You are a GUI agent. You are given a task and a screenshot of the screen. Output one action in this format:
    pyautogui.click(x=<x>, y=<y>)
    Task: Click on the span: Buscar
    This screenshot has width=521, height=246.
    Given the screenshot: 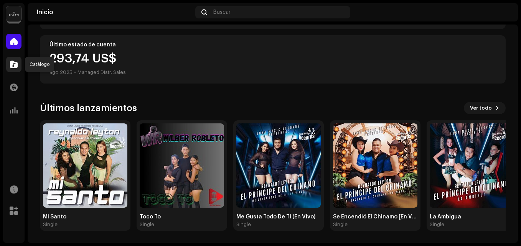 What is the action you would take?
    pyautogui.click(x=222, y=12)
    